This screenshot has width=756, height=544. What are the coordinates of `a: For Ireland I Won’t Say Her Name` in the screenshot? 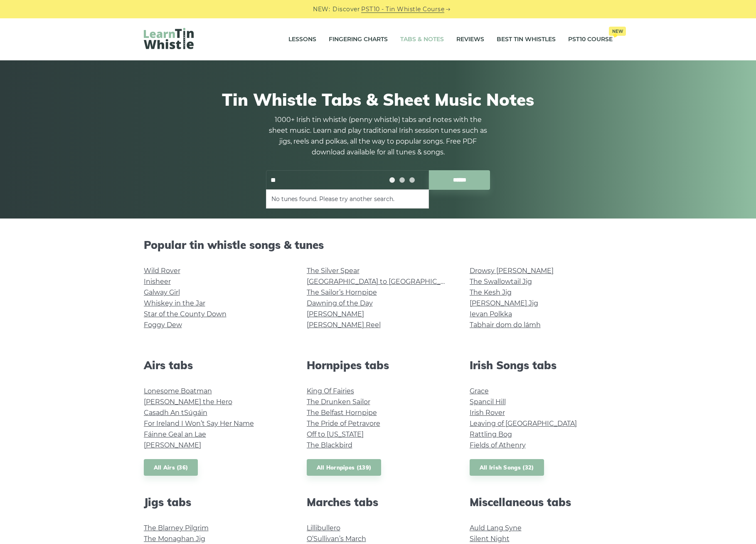 It's located at (198, 423).